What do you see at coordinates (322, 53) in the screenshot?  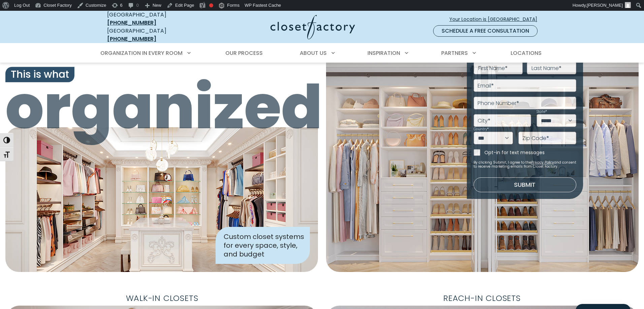 I see `nav: Primary Menu` at bounding box center [322, 53].